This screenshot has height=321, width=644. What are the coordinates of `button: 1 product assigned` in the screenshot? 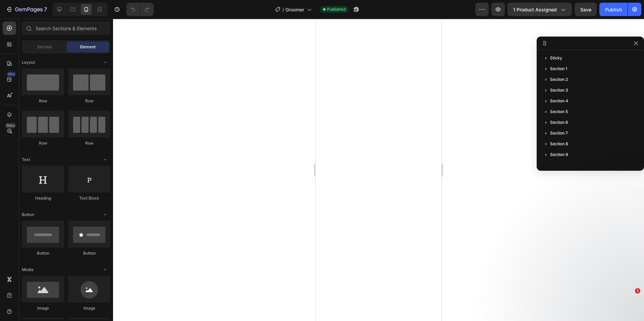 It's located at (540, 9).